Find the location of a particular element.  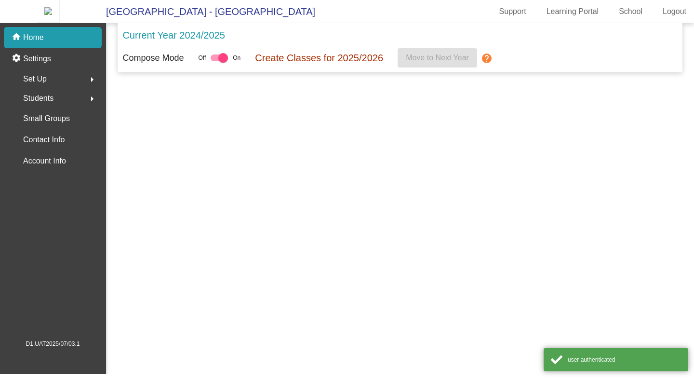

div: user authenticated is located at coordinates (624, 360).